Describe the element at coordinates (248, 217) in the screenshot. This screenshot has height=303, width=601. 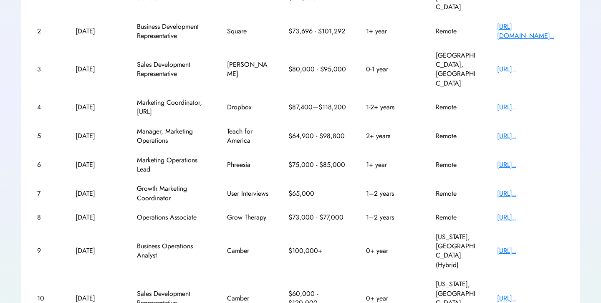
I see `div: Grow Therapy` at that location.